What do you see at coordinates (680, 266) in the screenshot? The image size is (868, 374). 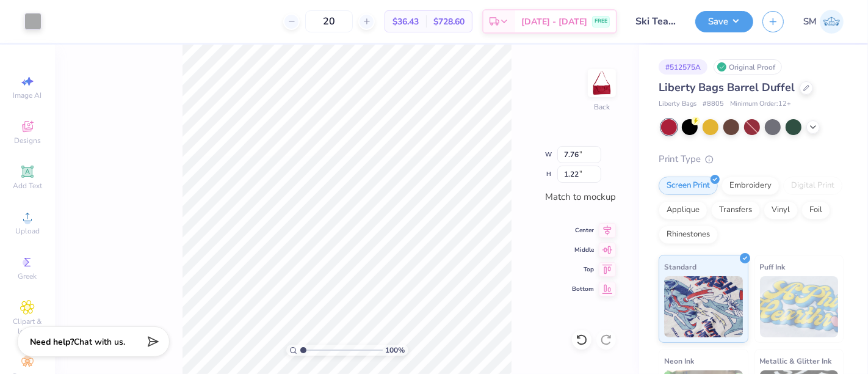 I see `span: Standard` at bounding box center [680, 266].